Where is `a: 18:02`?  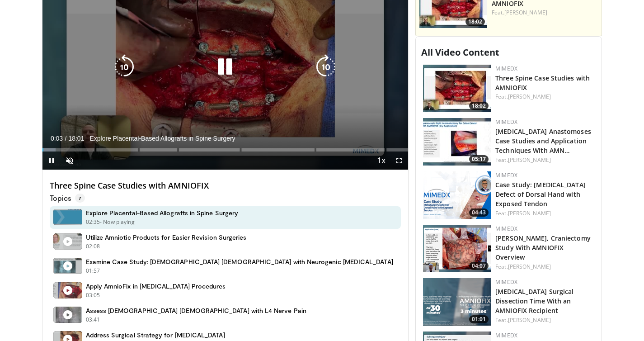
a: 18:02 is located at coordinates (457, 88).